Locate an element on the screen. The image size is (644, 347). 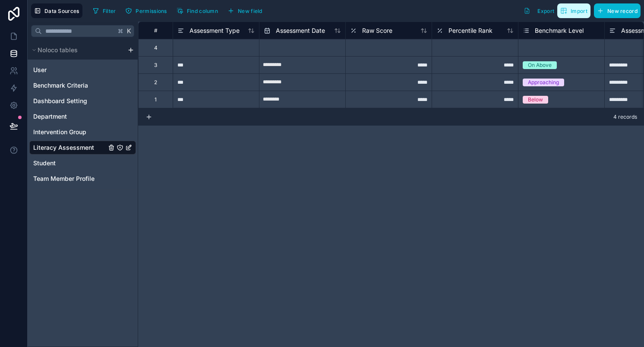
span: Export is located at coordinates (546, 11).